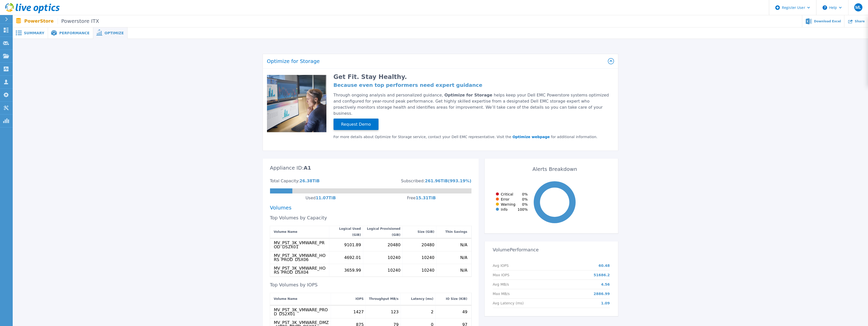  What do you see at coordinates (522, 210) in the screenshot?
I see `span: 100 %` at bounding box center [522, 210].